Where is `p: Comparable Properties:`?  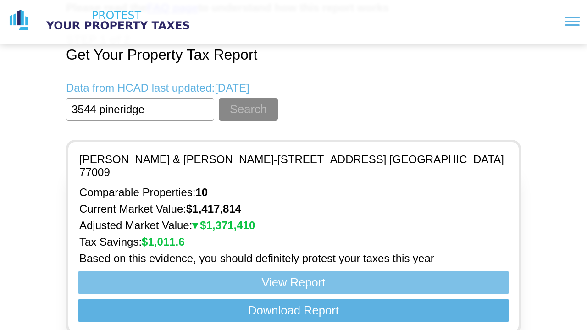
p: Comparable Properties: is located at coordinates (293, 193).